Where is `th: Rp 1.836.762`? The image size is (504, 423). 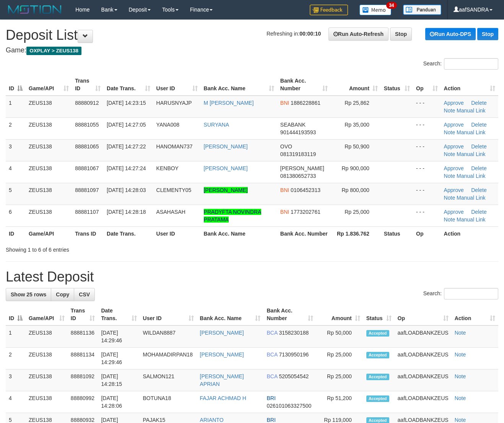
th: Rp 1.836.762 is located at coordinates (356, 234).